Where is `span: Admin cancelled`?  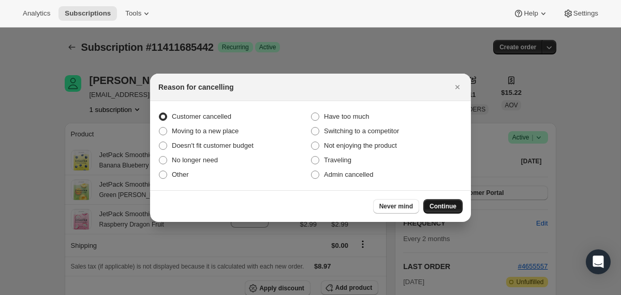 span: Admin cancelled is located at coordinates (349, 174).